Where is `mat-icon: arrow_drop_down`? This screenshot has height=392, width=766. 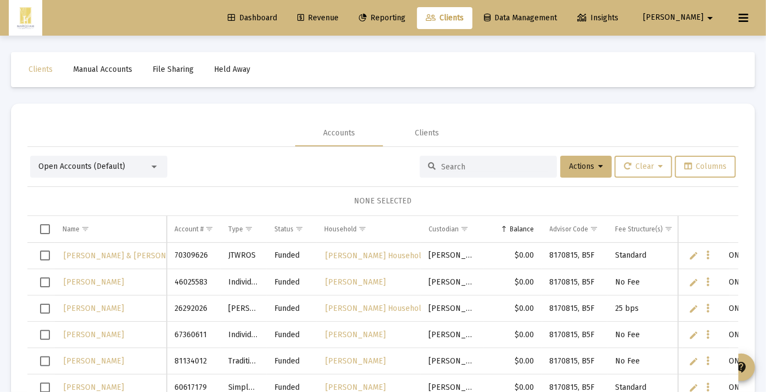 mat-icon: arrow_drop_down is located at coordinates (710, 18).